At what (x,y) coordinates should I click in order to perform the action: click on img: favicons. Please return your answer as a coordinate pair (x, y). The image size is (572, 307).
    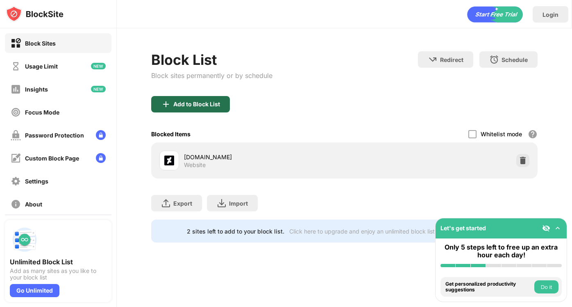
    Looking at the image, I should click on (169, 160).